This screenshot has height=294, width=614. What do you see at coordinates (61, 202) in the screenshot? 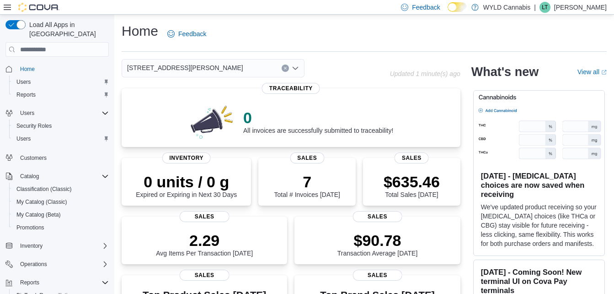
I see `button: My Catalog (Classic)` at bounding box center [61, 202].